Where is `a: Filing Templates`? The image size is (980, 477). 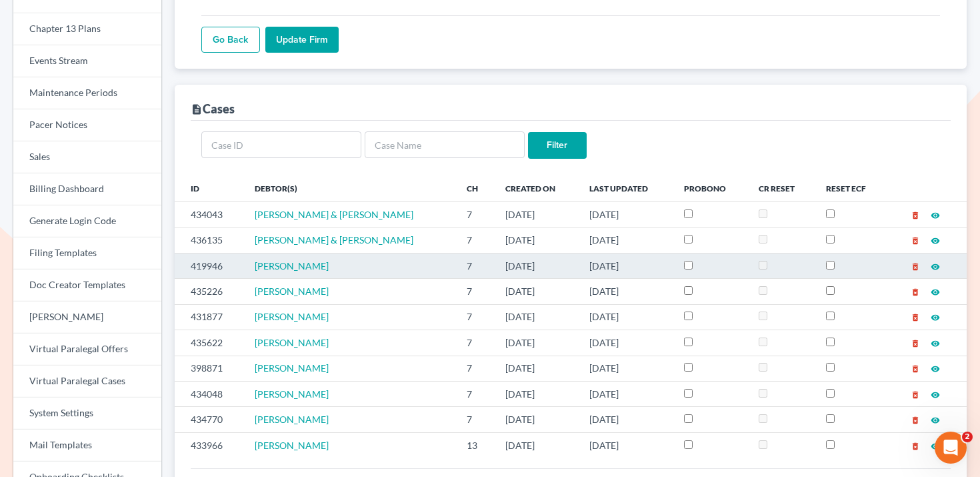
a: Filing Templates is located at coordinates (87, 254).